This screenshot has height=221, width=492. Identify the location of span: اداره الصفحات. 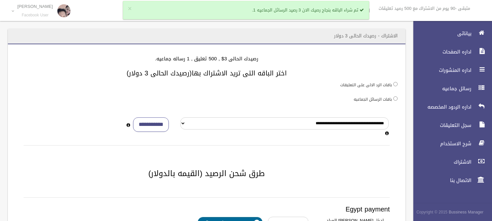
(441, 52).